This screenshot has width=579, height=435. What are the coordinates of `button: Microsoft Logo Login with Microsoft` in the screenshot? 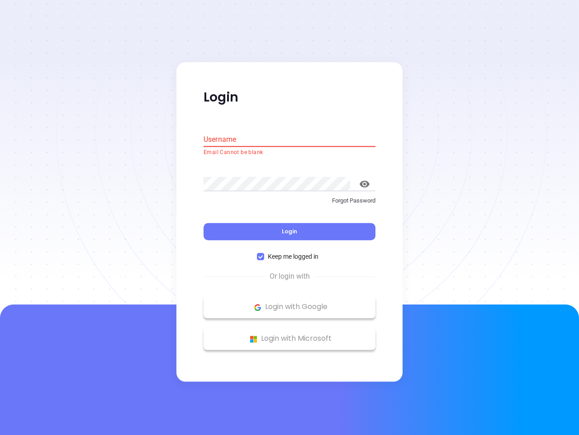 It's located at (290, 339).